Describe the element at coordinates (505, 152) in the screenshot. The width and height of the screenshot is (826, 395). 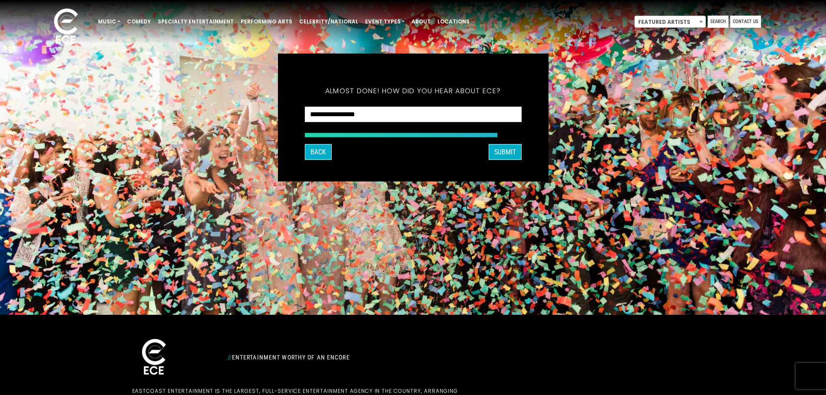
I see `button: SUBMIT` at that location.